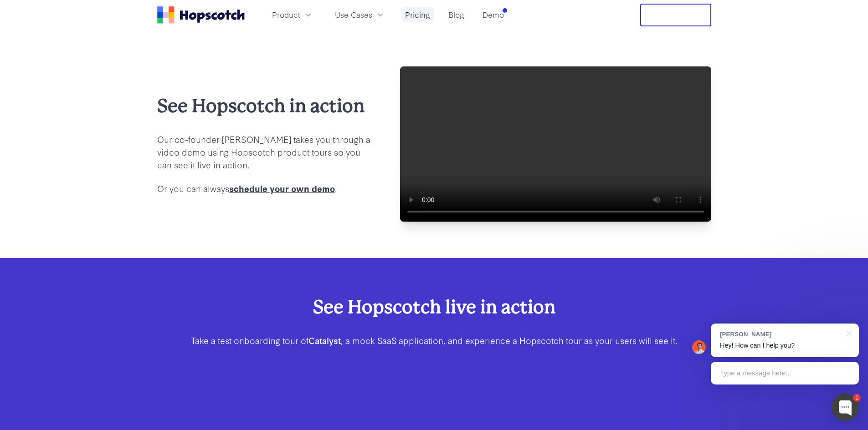 This screenshot has height=430, width=868. I want to click on a: Home, so click(201, 15).